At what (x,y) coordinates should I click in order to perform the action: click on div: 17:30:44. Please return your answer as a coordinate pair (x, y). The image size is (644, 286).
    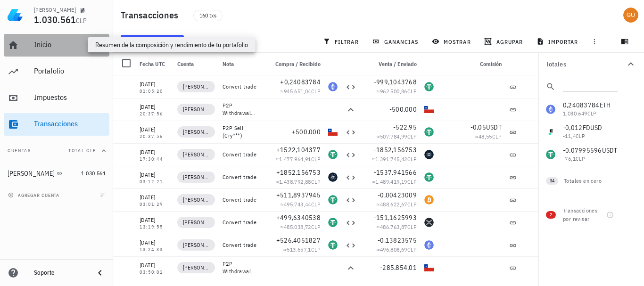
    Looking at the image, I should click on (155, 159).